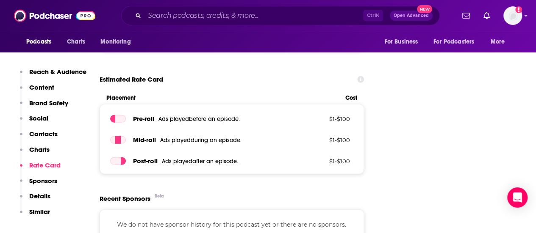 This screenshot has height=233, width=536. What do you see at coordinates (45, 165) in the screenshot?
I see `p: Rate Card` at bounding box center [45, 165].